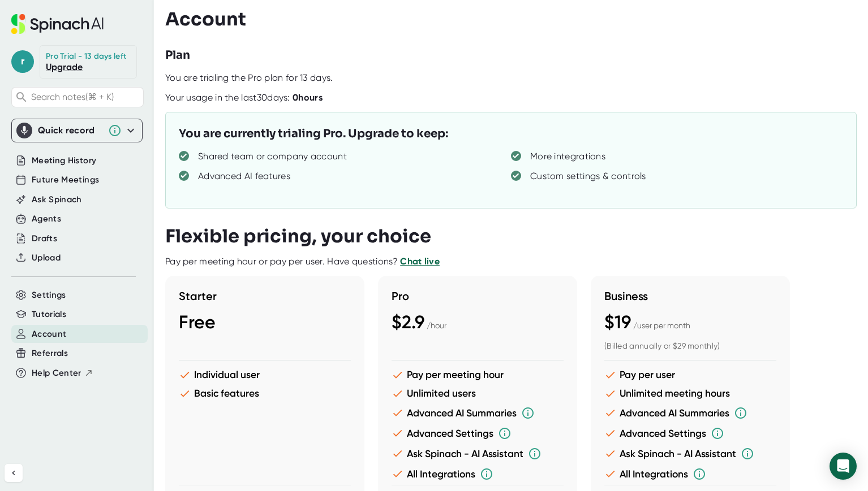 This screenshot has height=491, width=868. Describe the element at coordinates (265, 375) in the screenshot. I see `li: Individual user` at that location.